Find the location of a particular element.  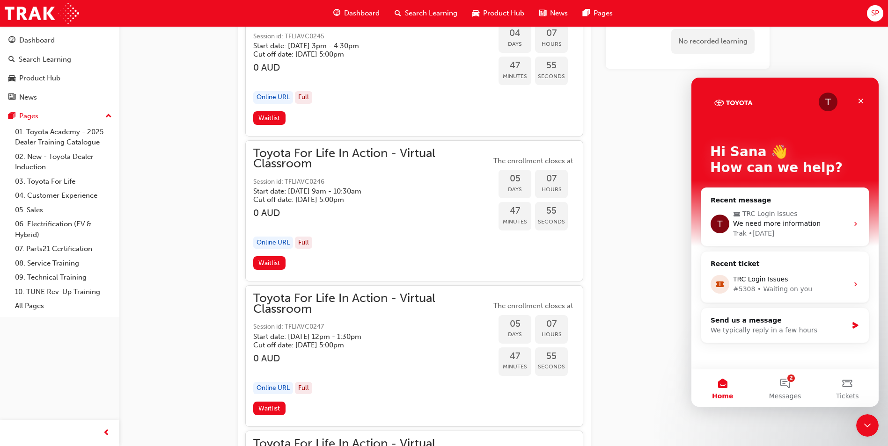

a: 01. Toyota Academy - 2025 Dealer Training Catalogue is located at coordinates (63, 137).